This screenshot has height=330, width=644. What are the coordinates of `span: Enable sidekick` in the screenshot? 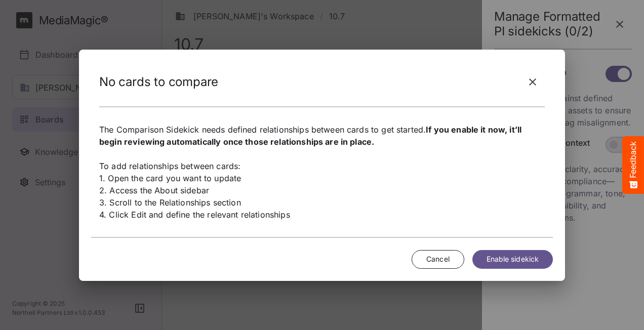 It's located at (513, 259).